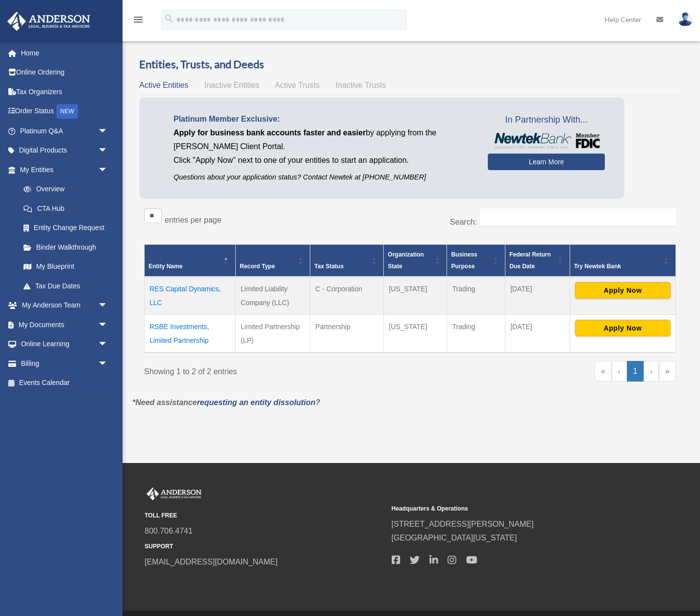  I want to click on td: Limited Partnership (LP), so click(273, 334).